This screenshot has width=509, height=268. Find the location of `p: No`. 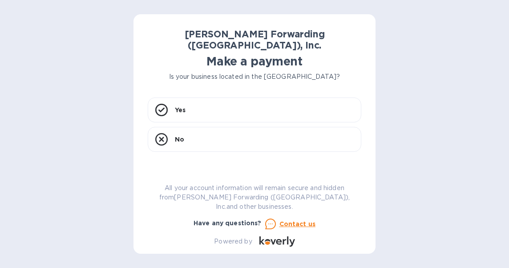

p: No is located at coordinates (179, 139).